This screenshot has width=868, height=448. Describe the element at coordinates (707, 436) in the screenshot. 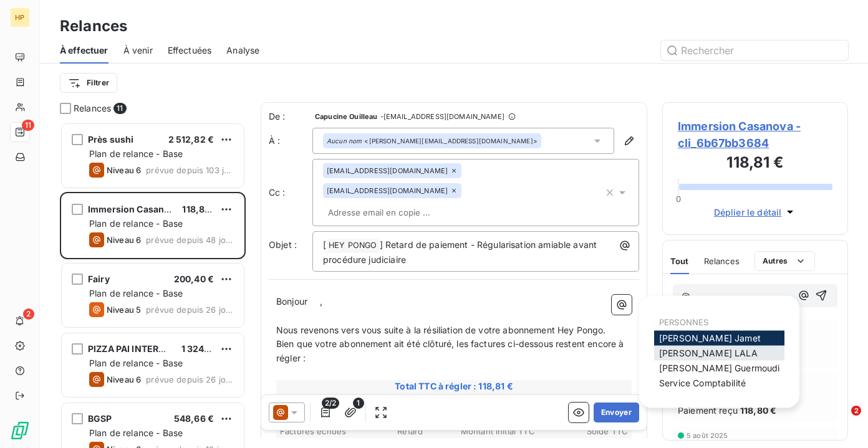

I see `span: 5 août 2025` at that location.